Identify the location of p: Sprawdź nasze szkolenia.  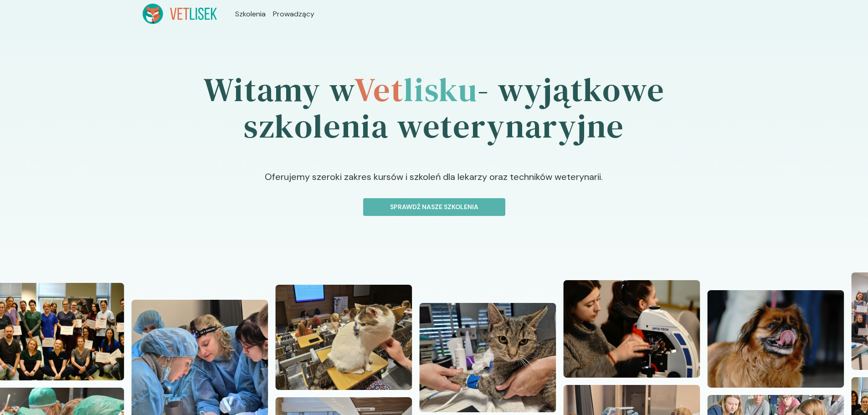
(434, 207).